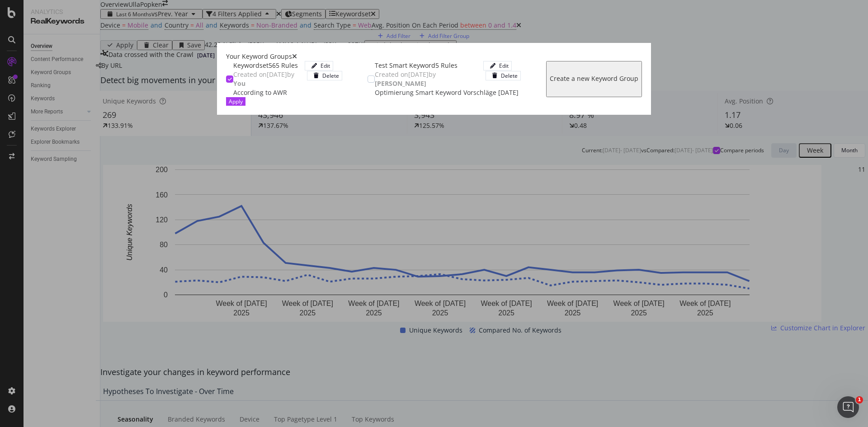 This screenshot has width=868, height=427. I want to click on div: times, so click(294, 56).